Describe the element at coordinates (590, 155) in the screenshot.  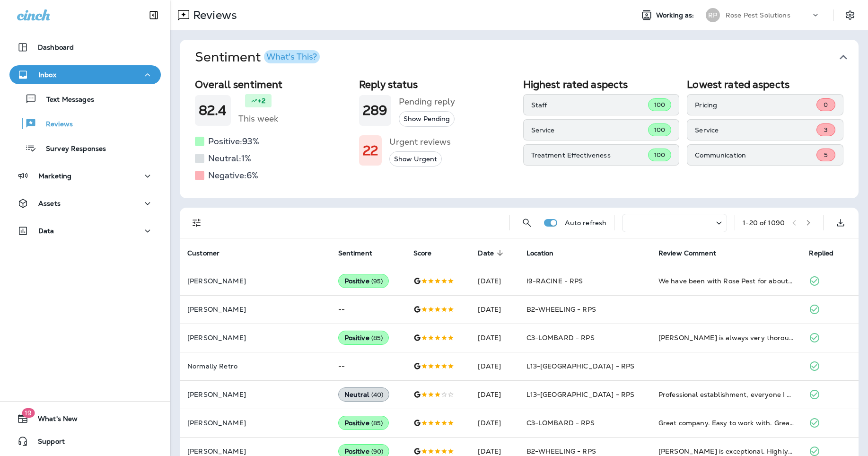
I see `p: Treatment Effectiveness` at that location.